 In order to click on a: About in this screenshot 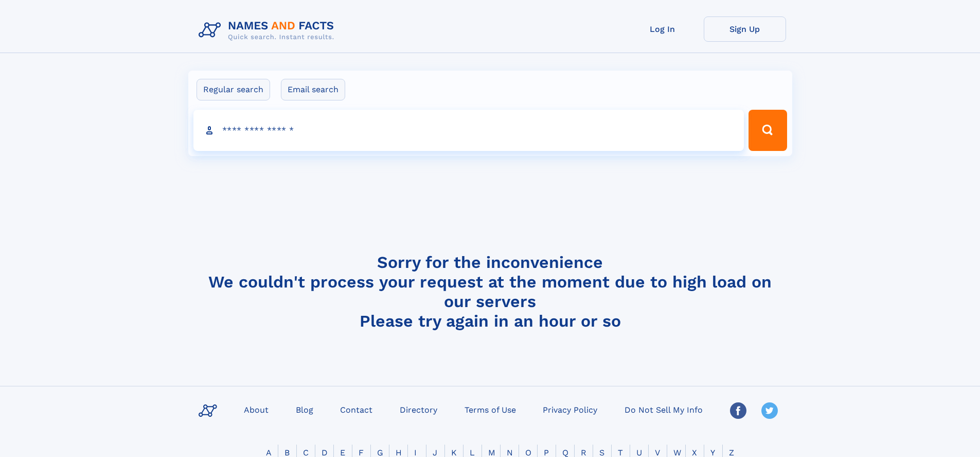, I will do `click(256, 409)`.